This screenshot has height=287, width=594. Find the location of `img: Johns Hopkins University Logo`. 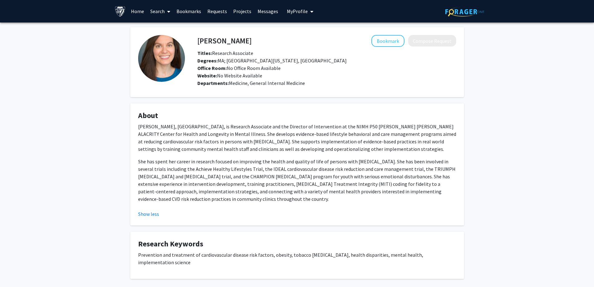

img: Johns Hopkins University Logo is located at coordinates (120, 11).